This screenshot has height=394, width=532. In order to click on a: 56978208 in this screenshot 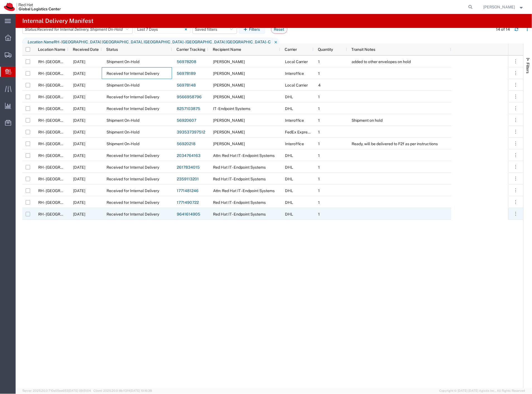, I will do `click(186, 62)`.